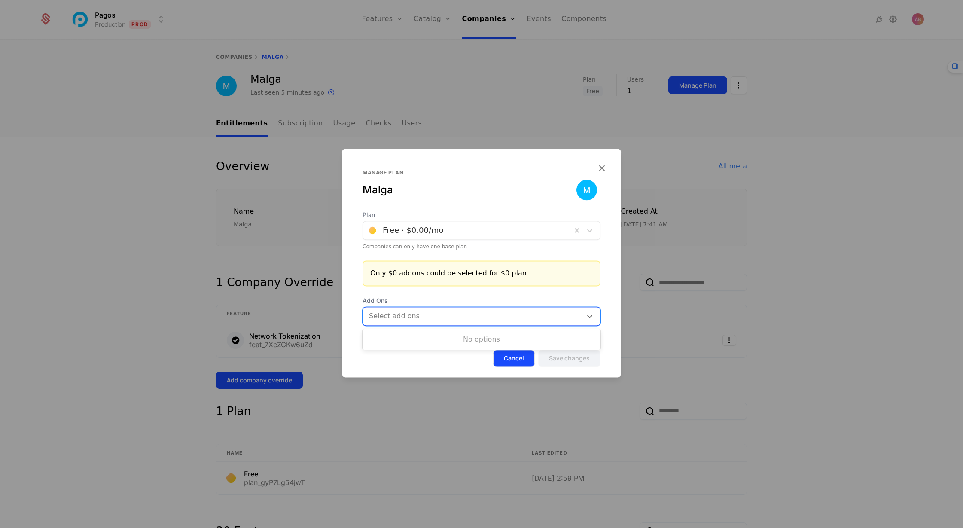 The image size is (963, 528). I want to click on div: Companies can only have one base plan, so click(482, 247).